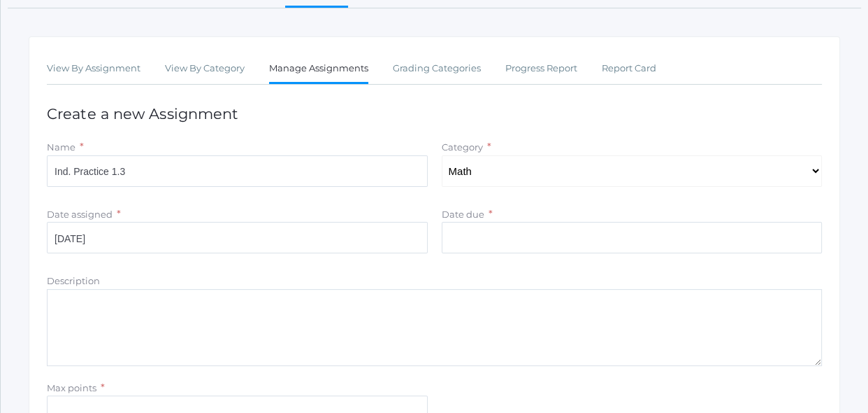 This screenshot has height=413, width=868. I want to click on label: Description, so click(73, 280).